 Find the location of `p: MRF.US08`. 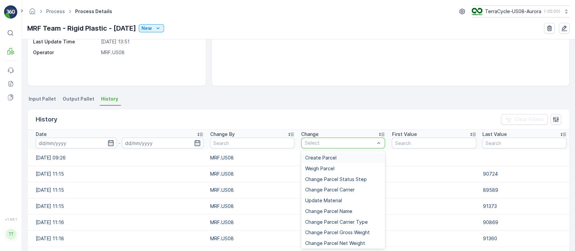

p: MRF.US08 is located at coordinates (150, 53).